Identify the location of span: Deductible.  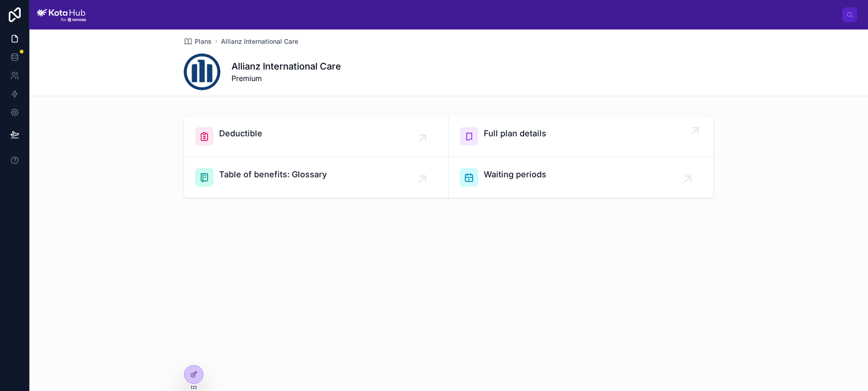
(241, 134).